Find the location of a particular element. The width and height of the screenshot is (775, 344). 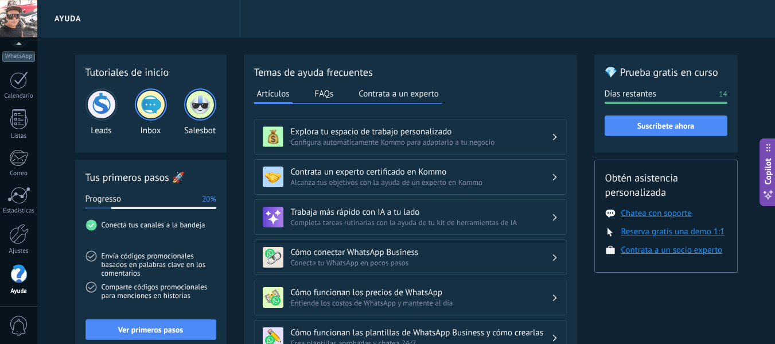

span: Entiende los costos de WhatsApp y mantente al día is located at coordinates (421, 302).